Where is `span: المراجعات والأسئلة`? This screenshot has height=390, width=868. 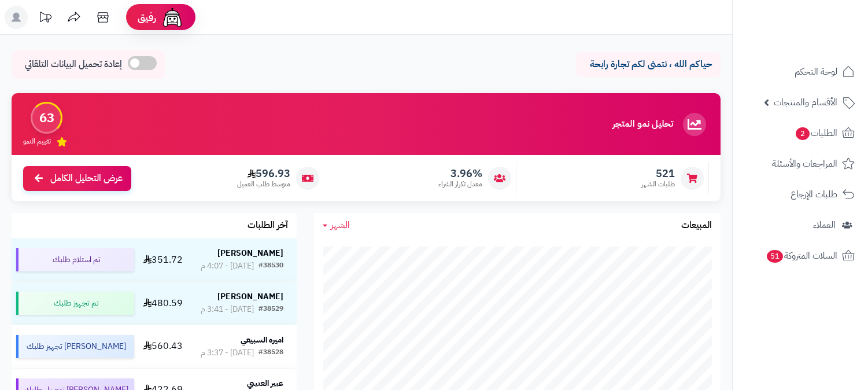
span: المراجعات والأسئلة is located at coordinates (804, 164).